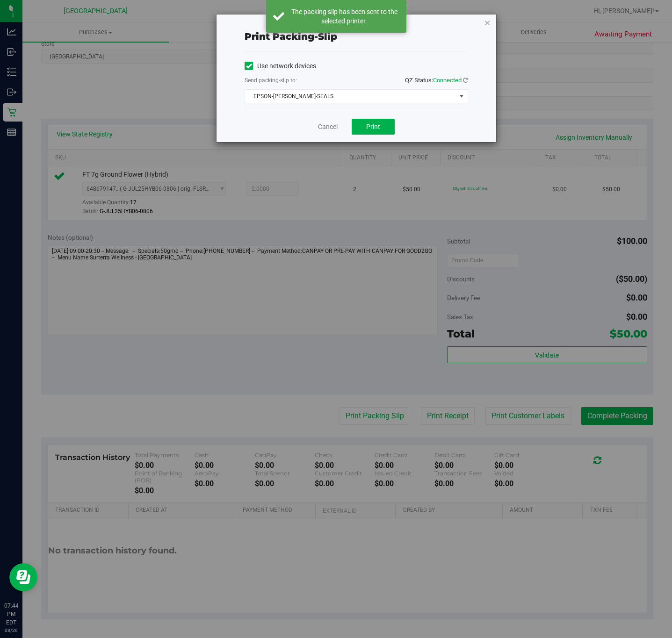 This screenshot has height=638, width=672. Describe the element at coordinates (280, 66) in the screenshot. I see `label: Use network devices` at that location.